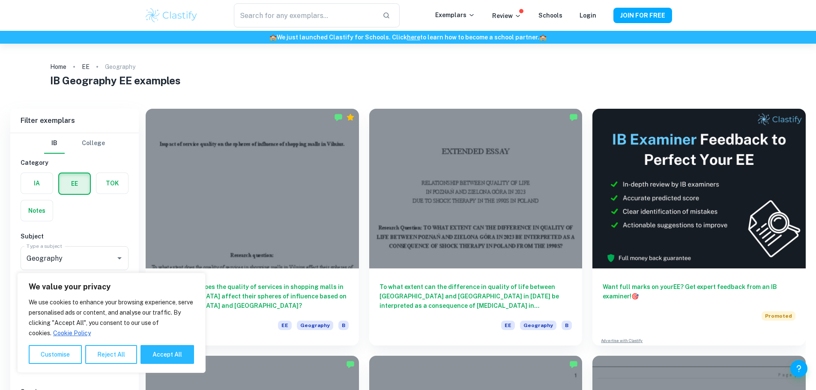  What do you see at coordinates (93, 143) in the screenshot?
I see `button: College` at bounding box center [93, 143].